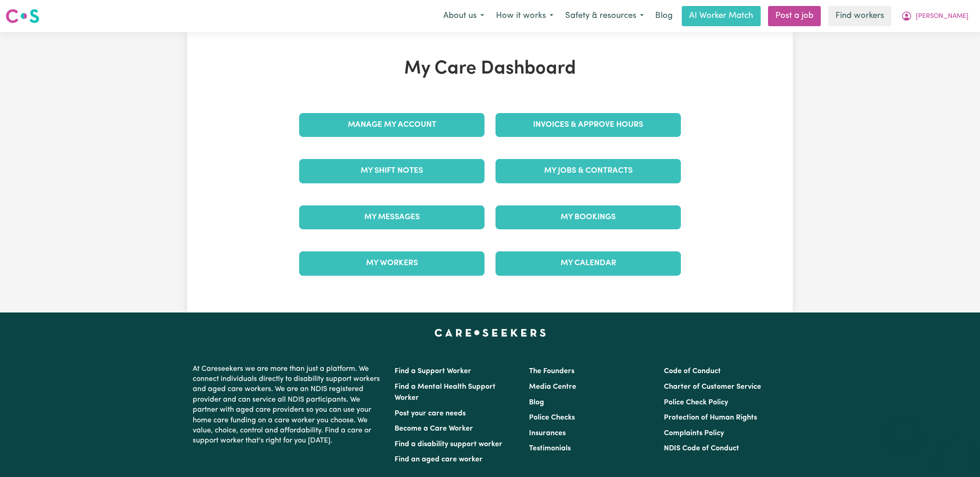 This screenshot has width=980, height=477. Describe the element at coordinates (23, 16) in the screenshot. I see `a: Careseekers logo` at that location.